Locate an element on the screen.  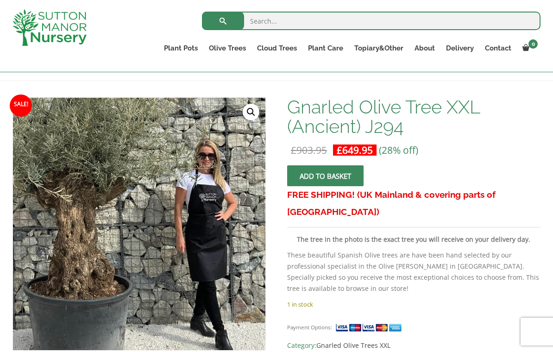
span: 0 is located at coordinates (533, 44).